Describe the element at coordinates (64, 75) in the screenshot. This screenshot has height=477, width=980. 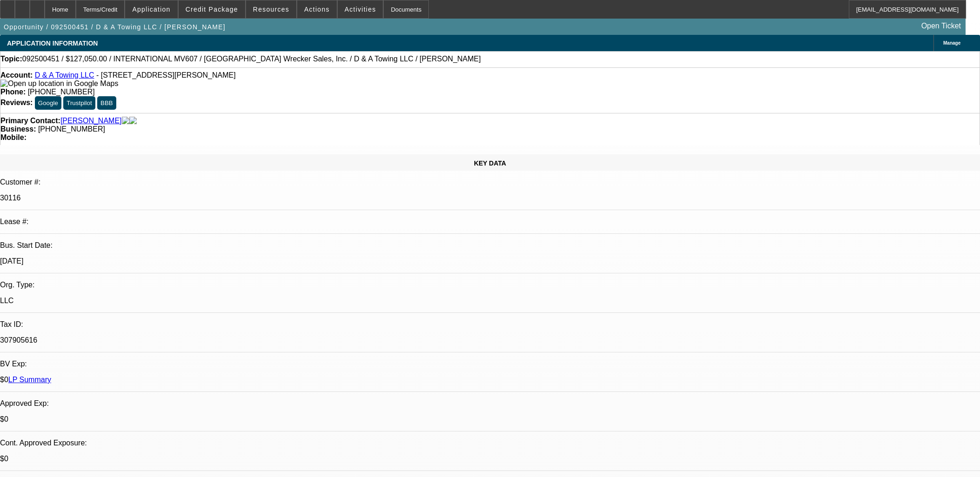
I see `a: D & A Towing LLC` at that location.